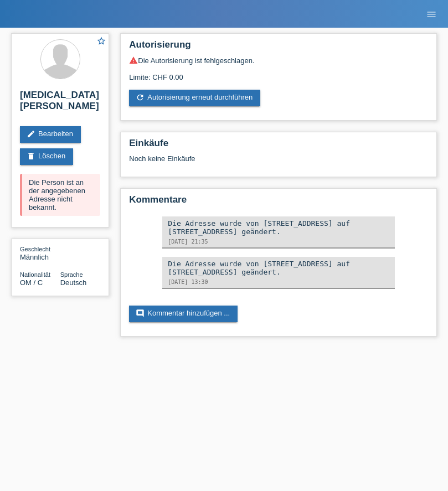 This screenshot has width=448, height=491. I want to click on h2: Autorisierung, so click(279, 48).